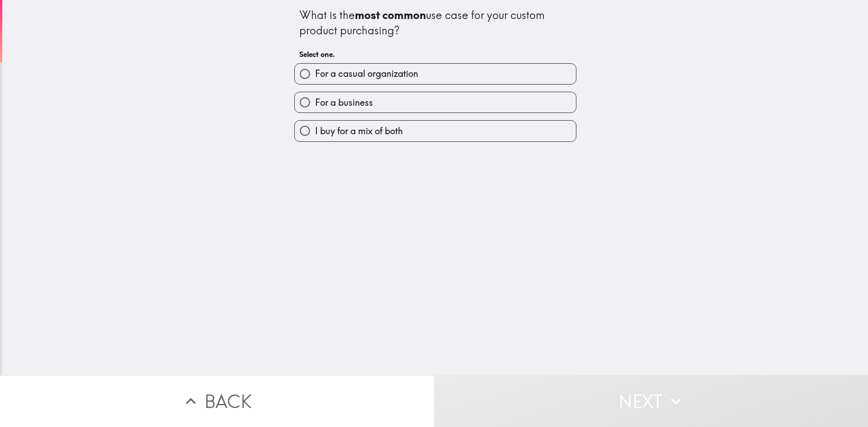  Describe the element at coordinates (344, 103) in the screenshot. I see `span: For a business` at that location.